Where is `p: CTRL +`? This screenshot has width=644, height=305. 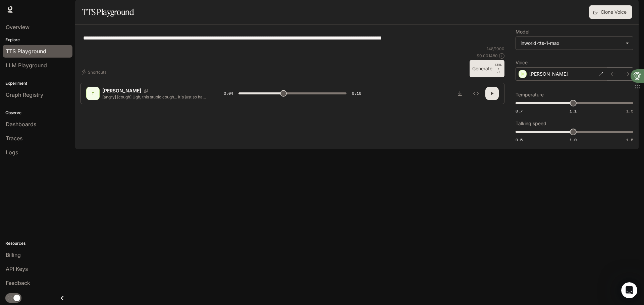 p: CTRL + is located at coordinates (498, 66).